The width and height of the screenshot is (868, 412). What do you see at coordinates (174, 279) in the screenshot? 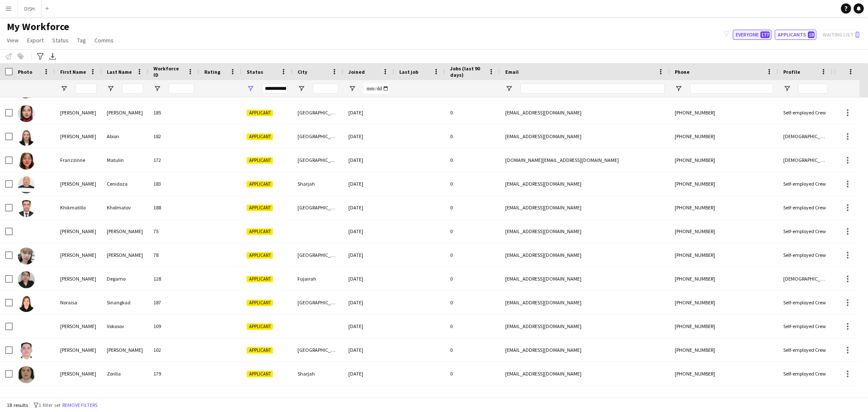
I see `div: 128` at bounding box center [174, 279].